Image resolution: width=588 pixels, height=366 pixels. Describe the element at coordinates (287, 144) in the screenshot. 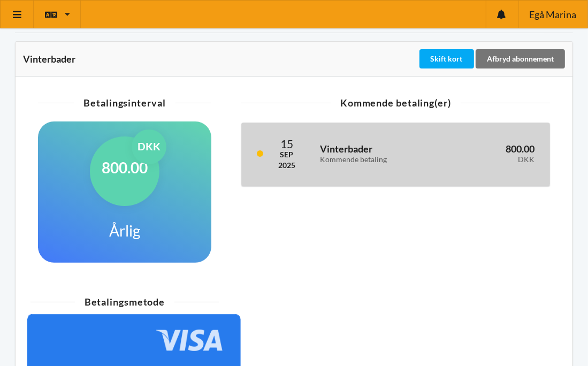

I see `div: 15` at that location.